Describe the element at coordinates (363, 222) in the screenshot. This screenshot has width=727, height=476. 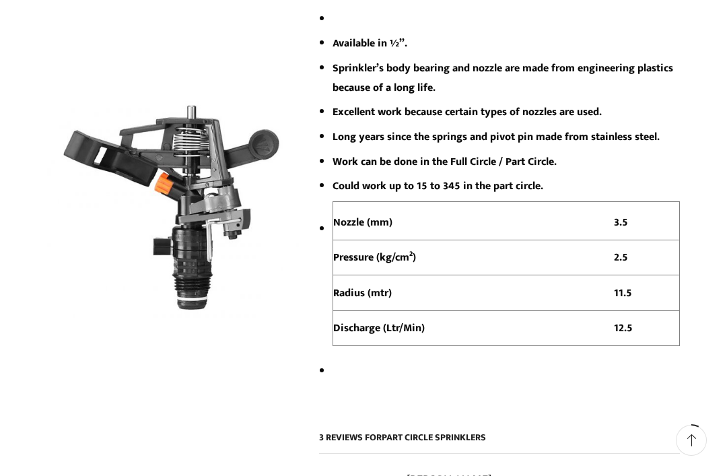
I see `strong: Nozzle (mm)` at that location.